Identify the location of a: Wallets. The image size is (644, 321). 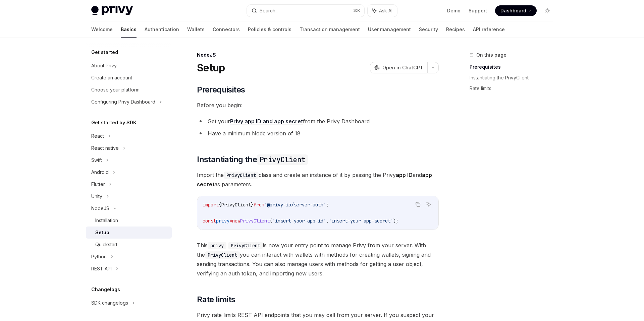
(196, 29).